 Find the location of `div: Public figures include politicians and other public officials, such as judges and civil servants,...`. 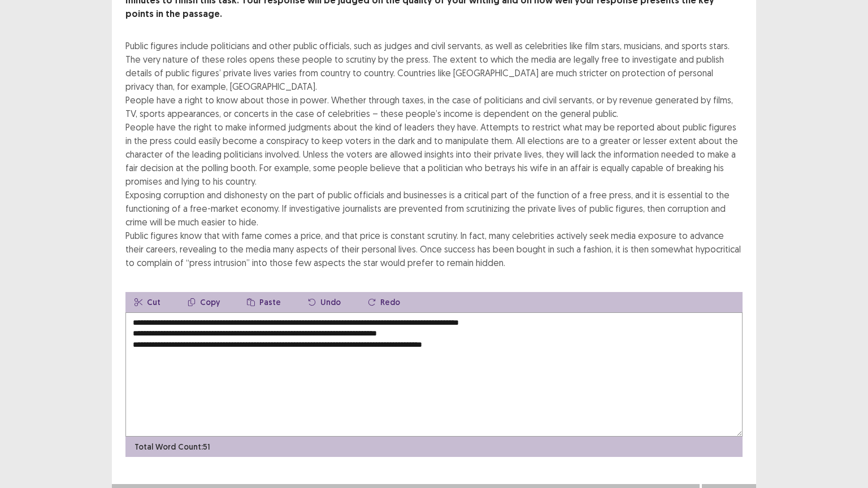

div: Public figures include politicians and other public officials, such as judges and civil servants,... is located at coordinates (434, 154).